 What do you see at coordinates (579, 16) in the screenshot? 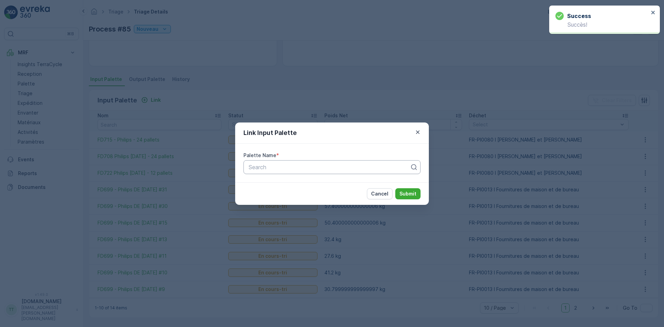
I see `h3: Success` at bounding box center [579, 16].